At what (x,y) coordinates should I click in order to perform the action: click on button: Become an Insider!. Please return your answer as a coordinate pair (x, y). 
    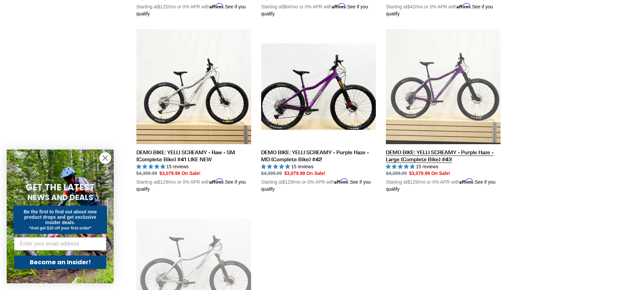
    Looking at the image, I should click on (60, 262).